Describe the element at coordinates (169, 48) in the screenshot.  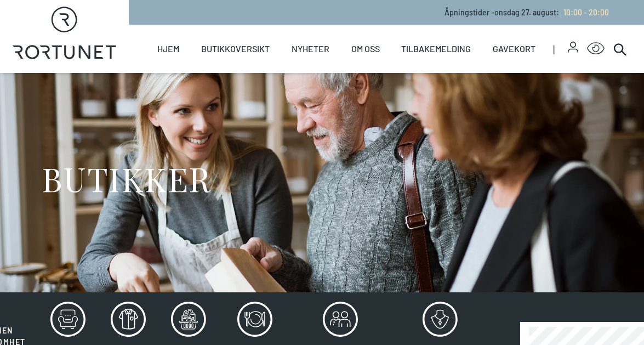
I see `a: Hjem` at that location.